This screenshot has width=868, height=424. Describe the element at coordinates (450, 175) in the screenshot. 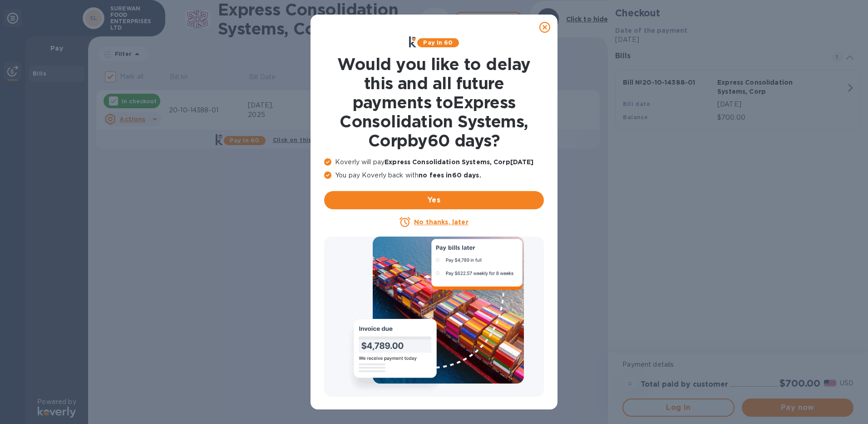

I see `b: no fees in 60 days .` at that location.